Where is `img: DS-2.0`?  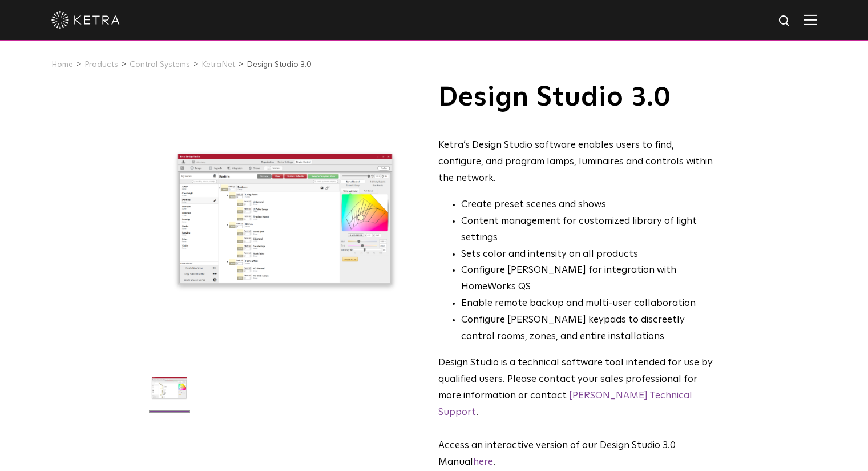
img: DS-2.0 is located at coordinates (169, 392).